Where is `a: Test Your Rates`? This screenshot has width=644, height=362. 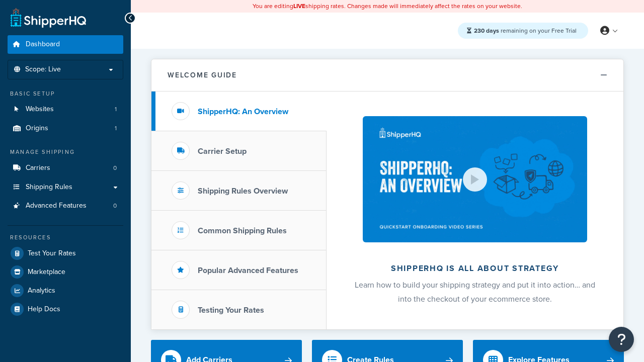 a: Test Your Rates is located at coordinates (66, 253).